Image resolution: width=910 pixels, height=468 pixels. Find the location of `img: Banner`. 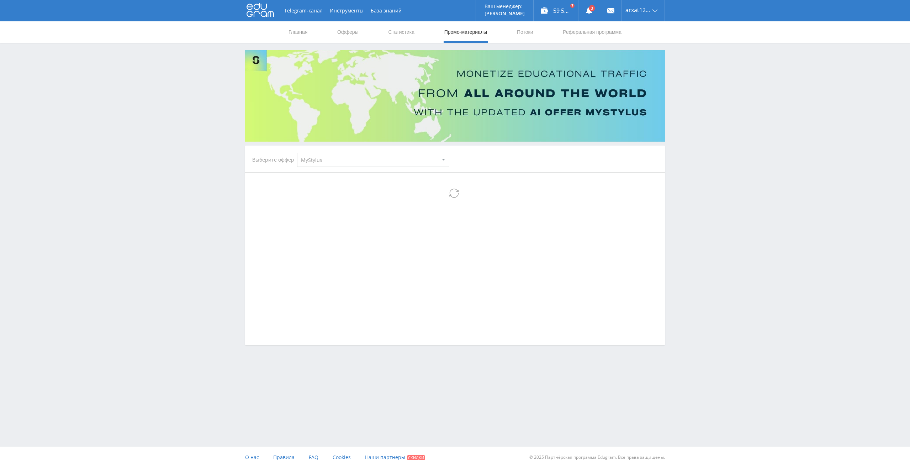

img: Banner is located at coordinates (455, 96).